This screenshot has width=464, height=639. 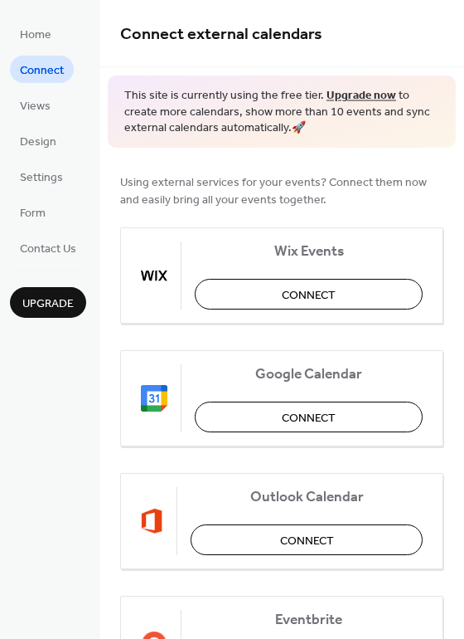 What do you see at coordinates (48, 304) in the screenshot?
I see `span: Upgrade` at bounding box center [48, 304].